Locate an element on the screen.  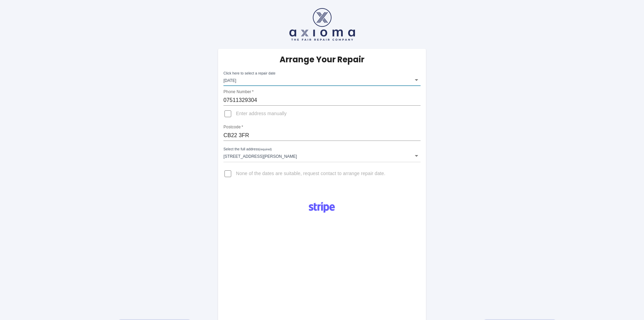
label: Postcode is located at coordinates (233, 127).